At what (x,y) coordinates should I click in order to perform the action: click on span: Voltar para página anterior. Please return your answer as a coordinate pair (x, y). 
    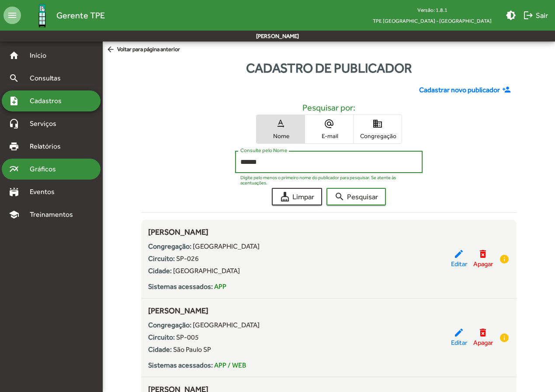
    Looking at the image, I should click on (143, 50).